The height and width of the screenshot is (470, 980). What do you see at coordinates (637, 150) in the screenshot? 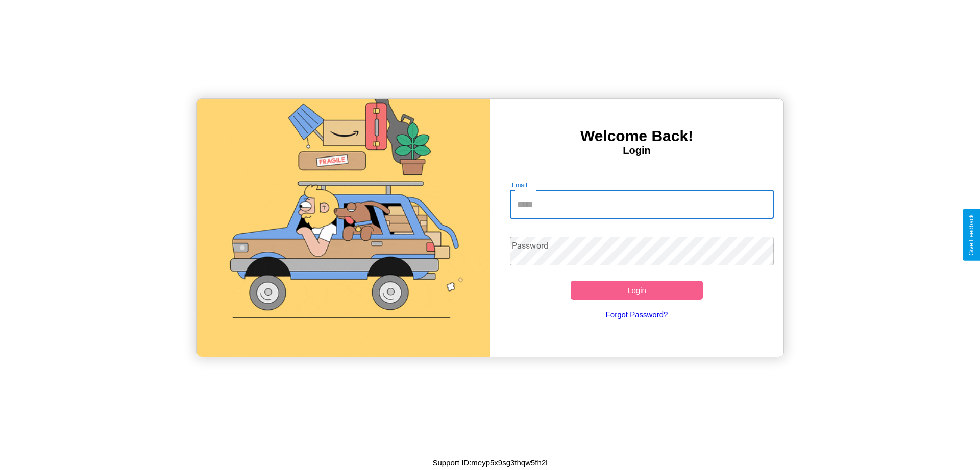
I see `h4: Login` at bounding box center [637, 150].